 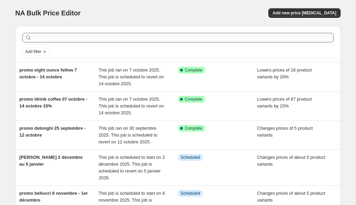 I want to click on span: NA Bulk Price Editor, so click(x=48, y=13).